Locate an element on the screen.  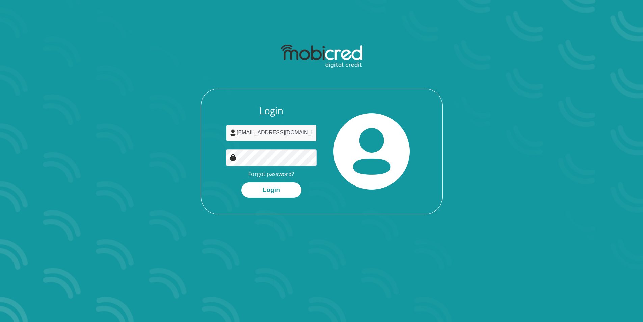
img: mobicred logo is located at coordinates (321, 56).